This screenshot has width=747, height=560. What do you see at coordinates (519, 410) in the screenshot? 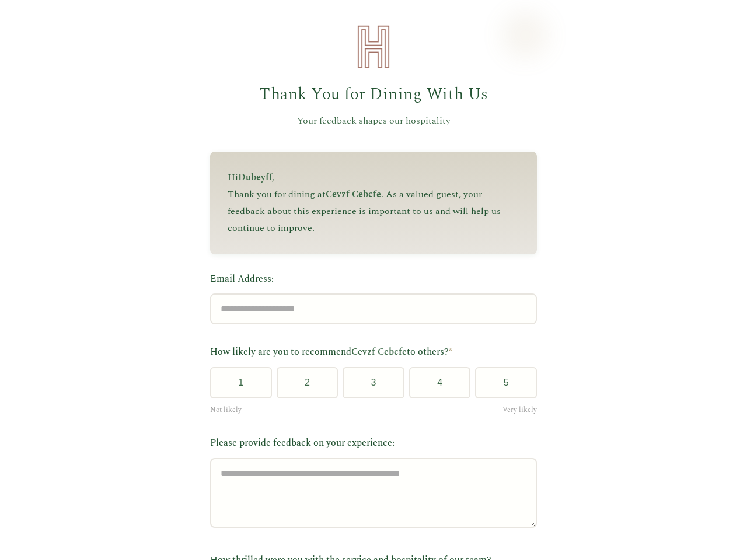
I see `span: Very likely` at bounding box center [519, 410].